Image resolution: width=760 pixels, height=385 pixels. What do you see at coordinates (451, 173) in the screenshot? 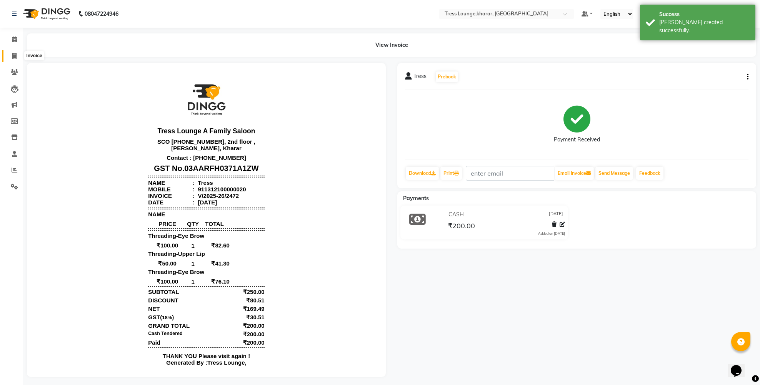
I see `a: Print` at bounding box center [451, 173].